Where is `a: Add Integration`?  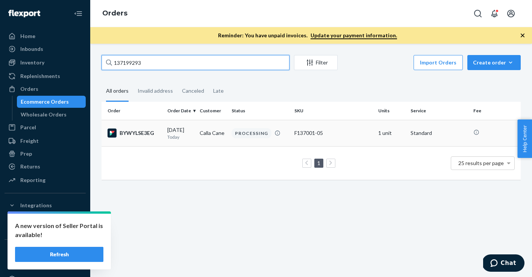 a: Add Integration is located at coordinates (45, 231).